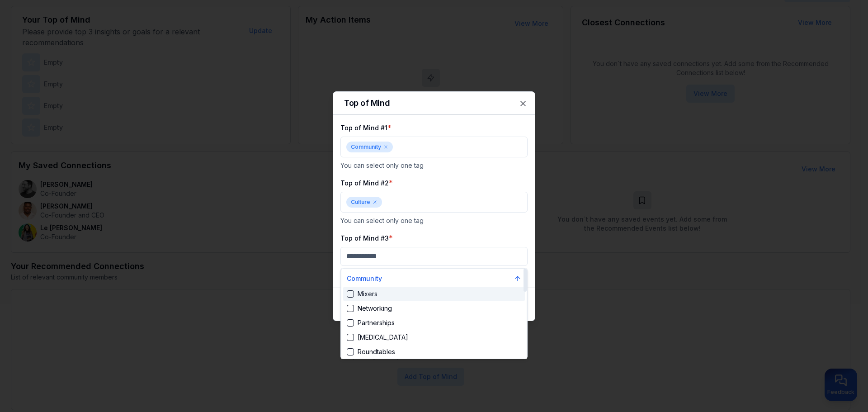 This screenshot has width=868, height=412. I want to click on div: Roundtables, so click(371, 352).